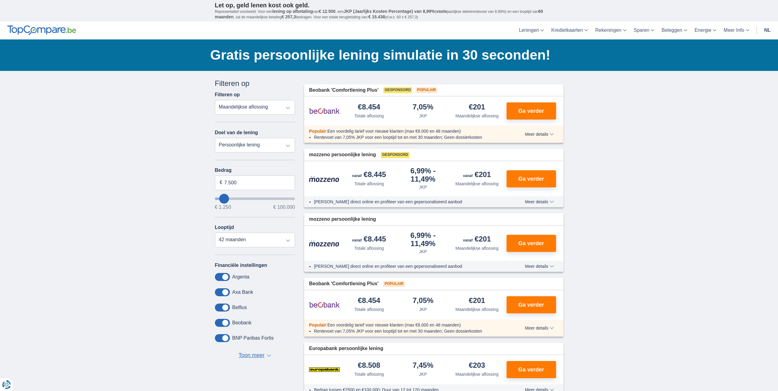 Image resolution: width=778 pixels, height=391 pixels. What do you see at coordinates (241, 277) in the screenshot?
I see `label: Argenta` at bounding box center [241, 277].